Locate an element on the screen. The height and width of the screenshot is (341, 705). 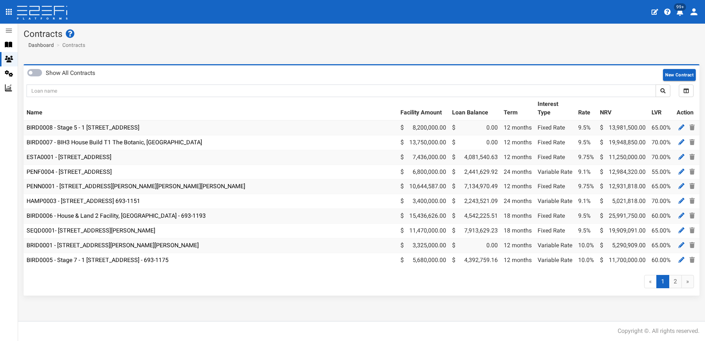
td: 13,981,500.00 is located at coordinates (623, 128).